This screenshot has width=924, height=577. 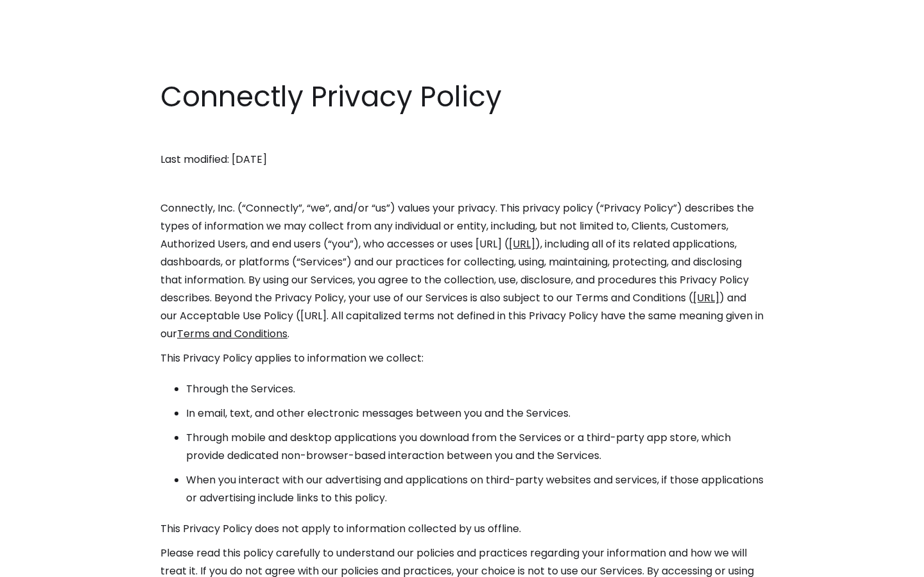 What do you see at coordinates (475, 447) in the screenshot?
I see `li: Through mobile and desktop applications you download from the Services or a third-party app store...` at bounding box center [475, 447].